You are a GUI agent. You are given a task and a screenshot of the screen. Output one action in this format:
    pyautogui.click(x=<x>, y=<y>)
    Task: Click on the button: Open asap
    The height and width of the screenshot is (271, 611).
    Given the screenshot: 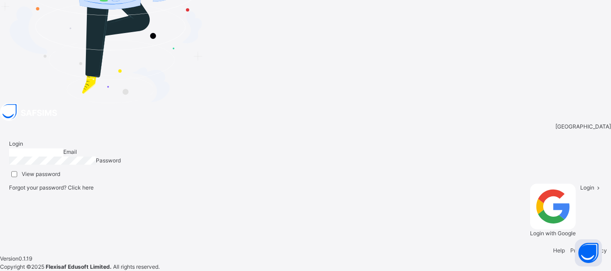 What is the action you would take?
    pyautogui.click(x=588, y=253)
    